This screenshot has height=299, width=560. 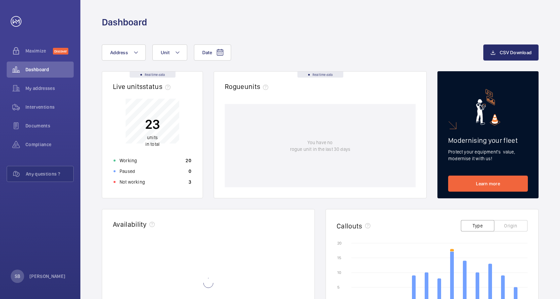 I want to click on span: Address, so click(x=119, y=53).